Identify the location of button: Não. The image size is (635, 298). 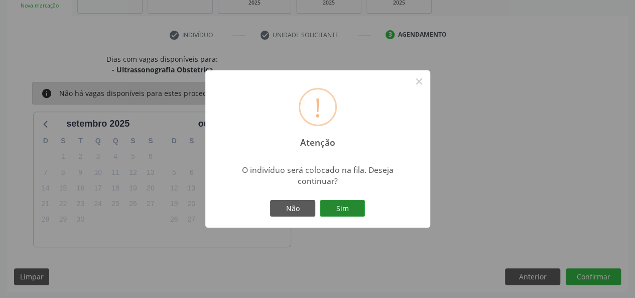
(293, 208).